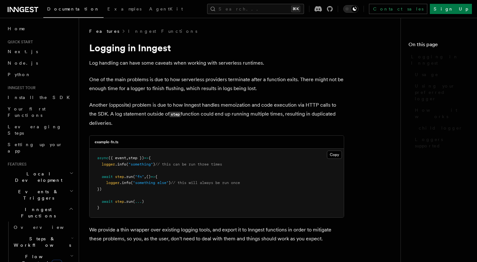  I want to click on span: Quick start, so click(19, 42).